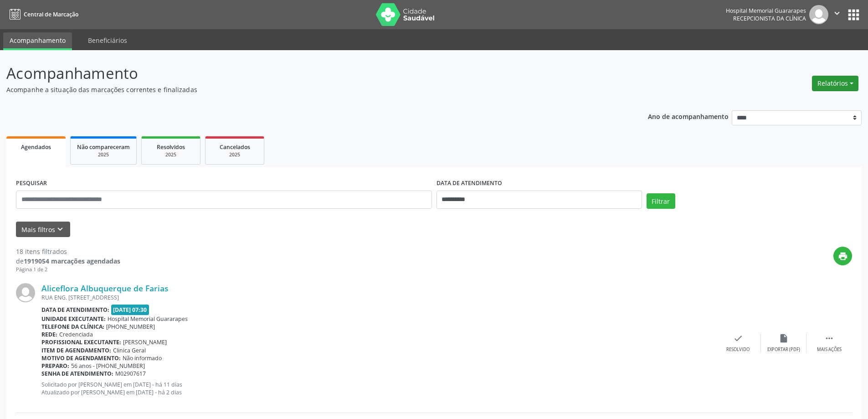  Describe the element at coordinates (835, 83) in the screenshot. I see `button: Relatórios` at that location.